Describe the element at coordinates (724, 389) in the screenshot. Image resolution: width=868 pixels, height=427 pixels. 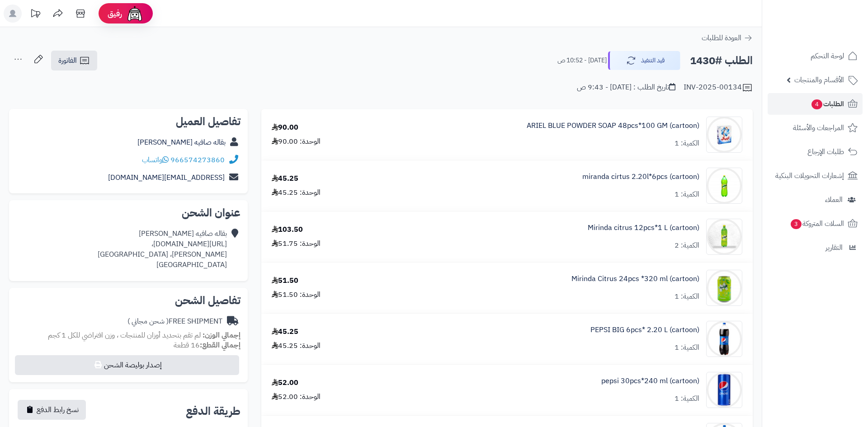
I see `img: 1747594376-51AM5ZU19WL._AC_SL1500-90x90.jpg` at that location.